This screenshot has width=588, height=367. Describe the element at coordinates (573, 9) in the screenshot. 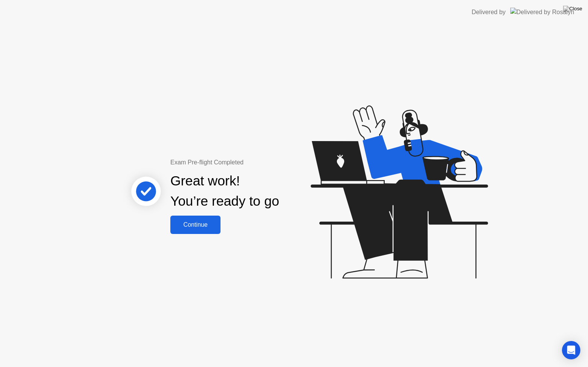

I see `img: Close` at that location.